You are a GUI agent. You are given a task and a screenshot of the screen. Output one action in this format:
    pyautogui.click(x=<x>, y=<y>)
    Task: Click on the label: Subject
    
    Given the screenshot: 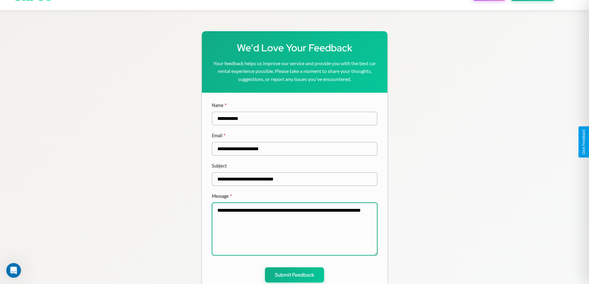 What is the action you would take?
    pyautogui.click(x=294, y=166)
    